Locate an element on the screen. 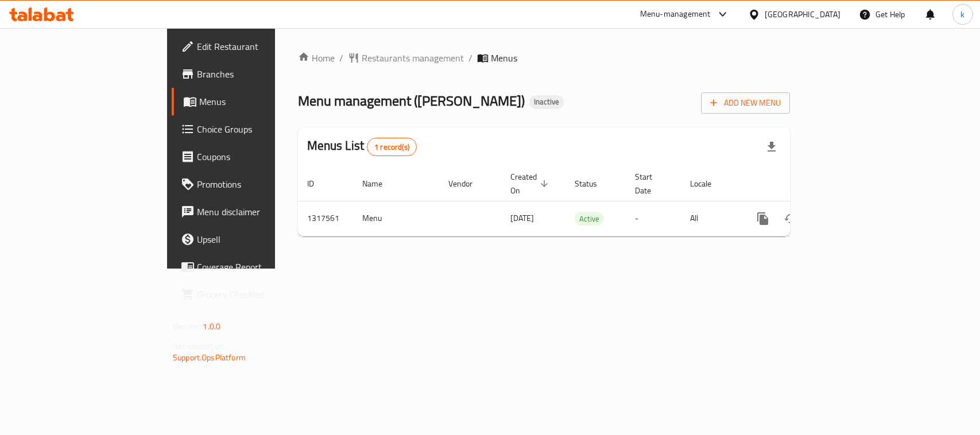 The image size is (980, 435). span: Add New Menu is located at coordinates (746, 102).